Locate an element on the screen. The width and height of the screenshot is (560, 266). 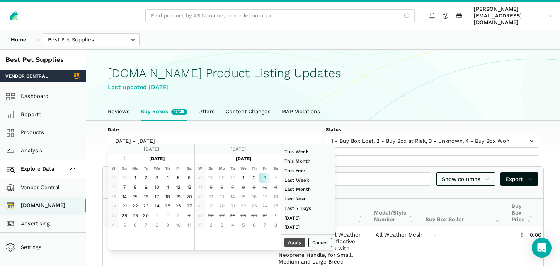
th: Sa is located at coordinates (189, 168).